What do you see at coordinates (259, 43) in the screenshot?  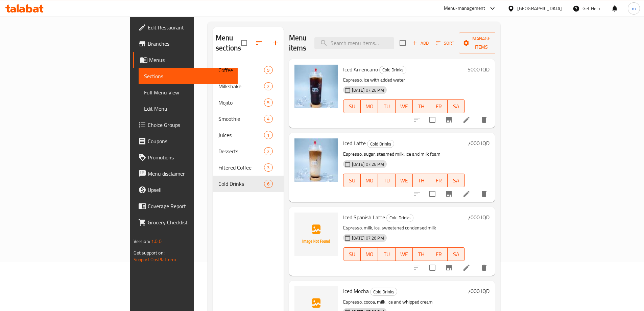 I see `span: Sort sections` at bounding box center [259, 43].